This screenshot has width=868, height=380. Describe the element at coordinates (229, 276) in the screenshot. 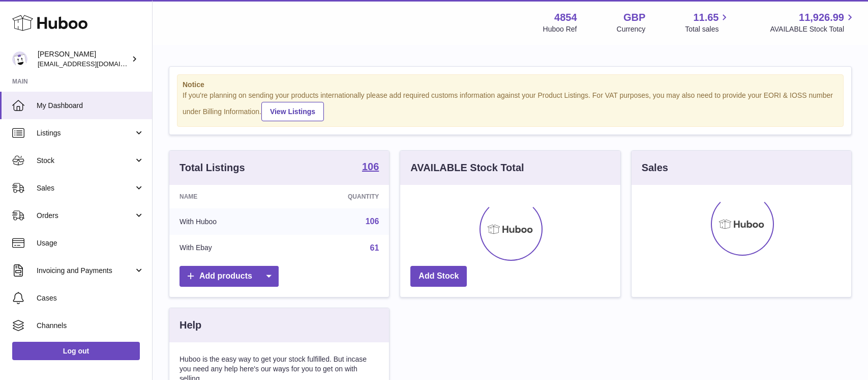

I see `a: Add products` at that location.